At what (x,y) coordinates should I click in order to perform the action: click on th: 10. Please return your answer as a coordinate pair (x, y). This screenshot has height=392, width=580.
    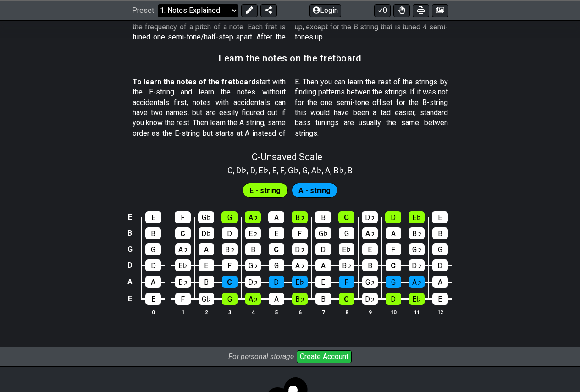
    Looking at the image, I should click on (393, 312).